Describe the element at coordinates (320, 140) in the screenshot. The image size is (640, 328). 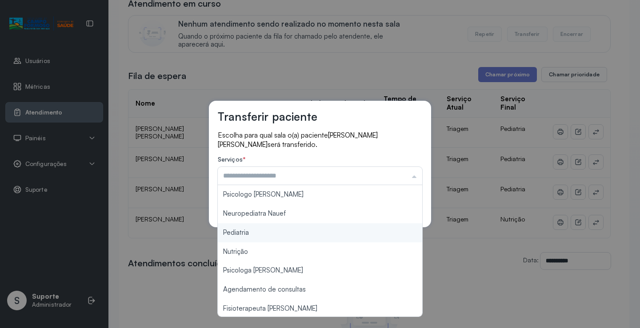
I see `p: Escolha para qual sala o(a) paciente será transferido.` at that location.